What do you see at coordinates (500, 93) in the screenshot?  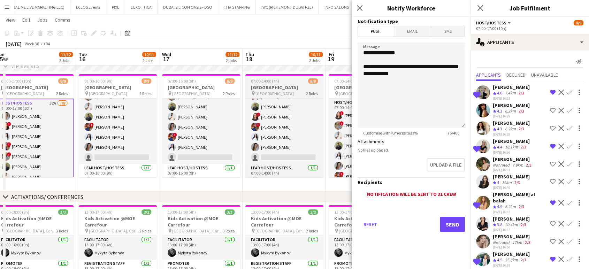 I see `span: 4.6` at bounding box center [500, 93].